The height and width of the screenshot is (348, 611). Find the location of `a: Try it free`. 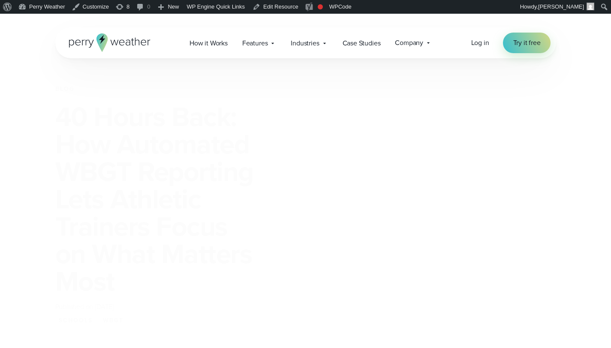

a: Try it free is located at coordinates (527, 43).